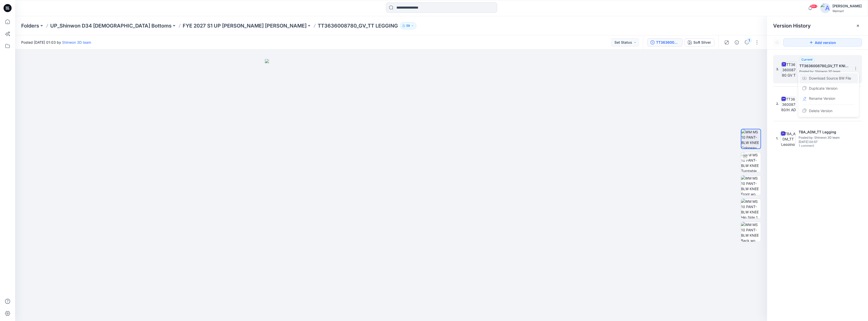  What do you see at coordinates (749, 40) in the screenshot?
I see `div: 1` at bounding box center [749, 40].